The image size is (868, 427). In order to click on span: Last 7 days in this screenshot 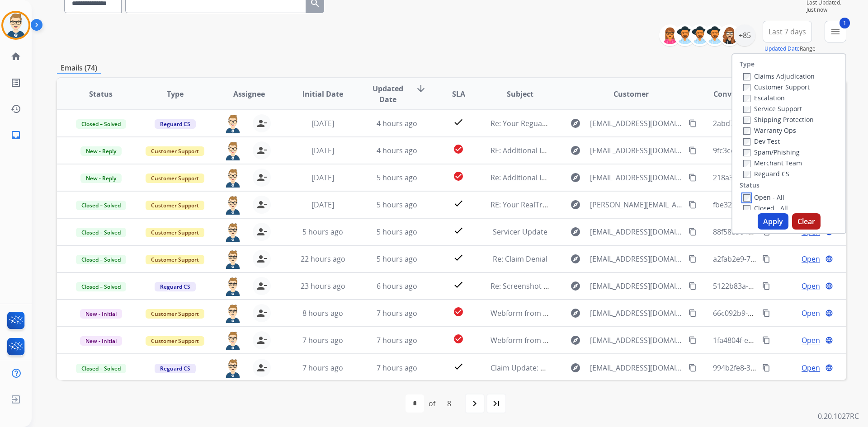, I will do `click(787, 32)`.